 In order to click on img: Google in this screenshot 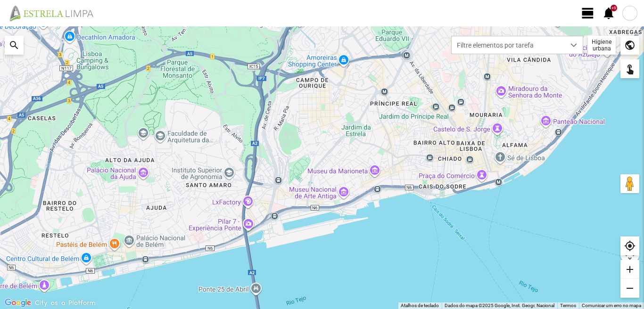, I will do `click(18, 303)`.